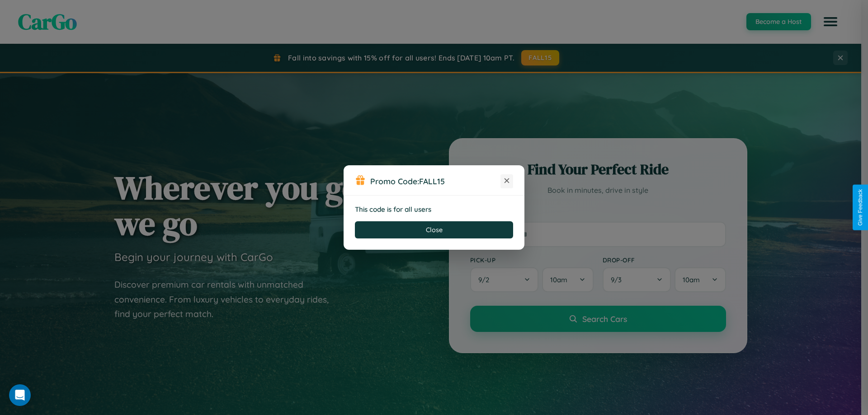  What do you see at coordinates (434, 230) in the screenshot?
I see `button: Close` at bounding box center [434, 230].